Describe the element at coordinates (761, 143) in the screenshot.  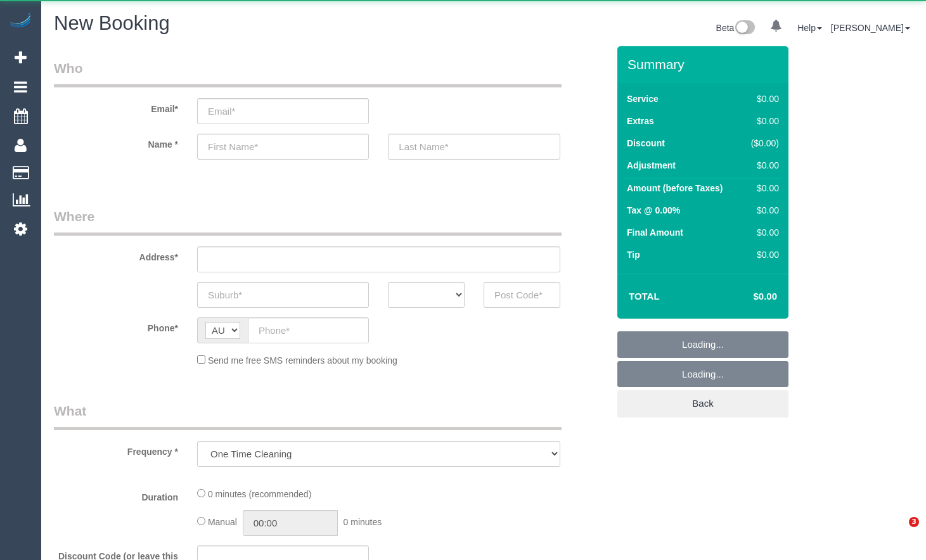
I see `div: ($0.00)` at that location.